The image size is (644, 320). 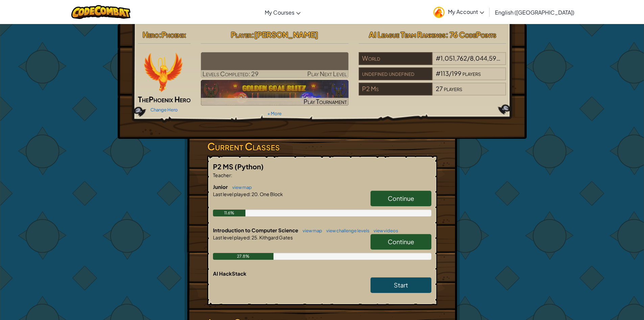 What do you see at coordinates (407, 34) in the screenshot?
I see `span: AI League Team Rankings` at bounding box center [407, 34].